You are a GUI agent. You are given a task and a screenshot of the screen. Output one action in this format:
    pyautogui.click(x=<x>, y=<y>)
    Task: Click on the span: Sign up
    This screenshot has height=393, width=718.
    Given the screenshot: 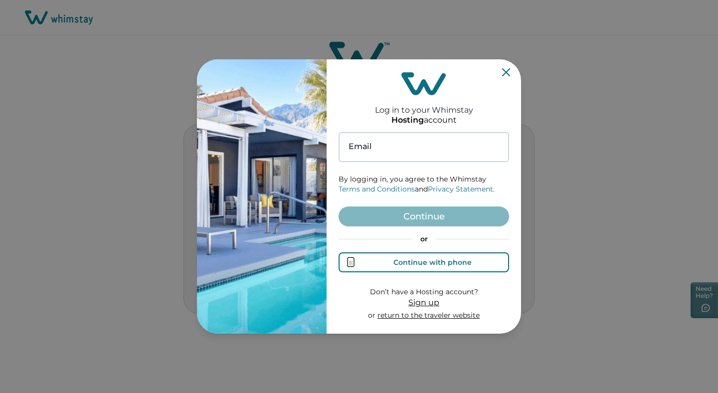 What is the action you would take?
    pyautogui.click(x=424, y=302)
    